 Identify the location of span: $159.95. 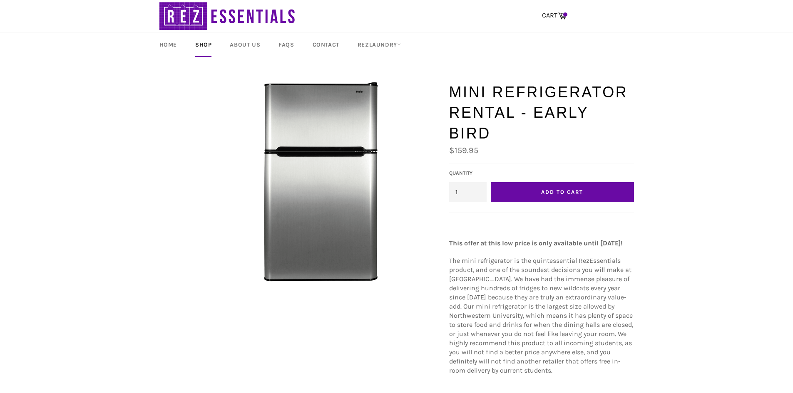
(464, 150).